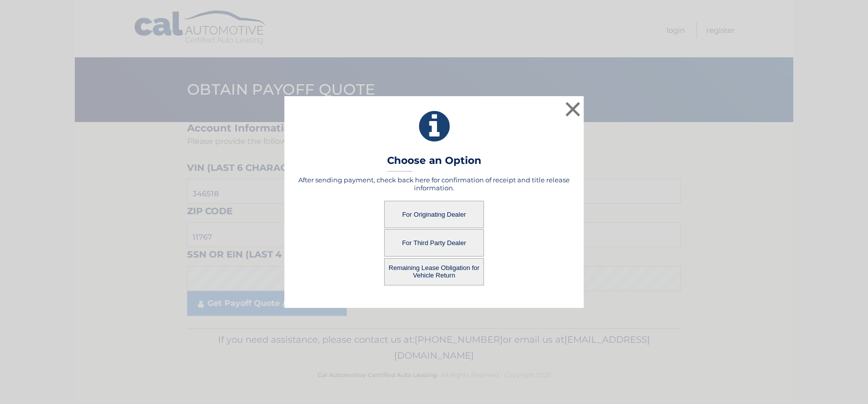 This screenshot has height=404, width=868. I want to click on h3: Choose an Option, so click(434, 163).